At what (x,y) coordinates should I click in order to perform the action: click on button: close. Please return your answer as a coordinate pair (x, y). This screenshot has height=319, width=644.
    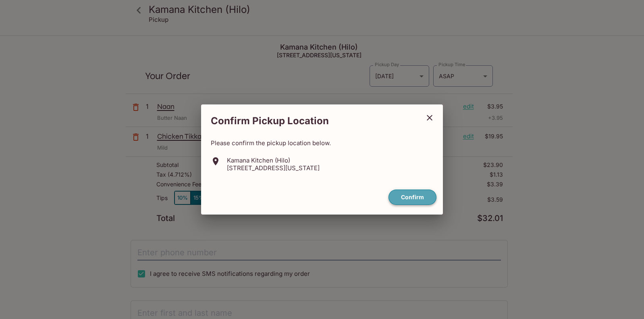
    Looking at the image, I should click on (429, 117).